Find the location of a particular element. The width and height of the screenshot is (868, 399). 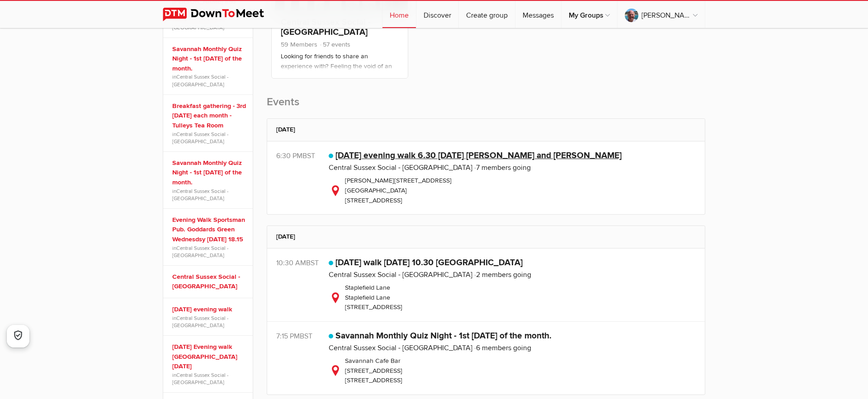

p: Looking for friends to share an experience with? Feeling the void of an empty nest? Would like co... is located at coordinates (339, 75).